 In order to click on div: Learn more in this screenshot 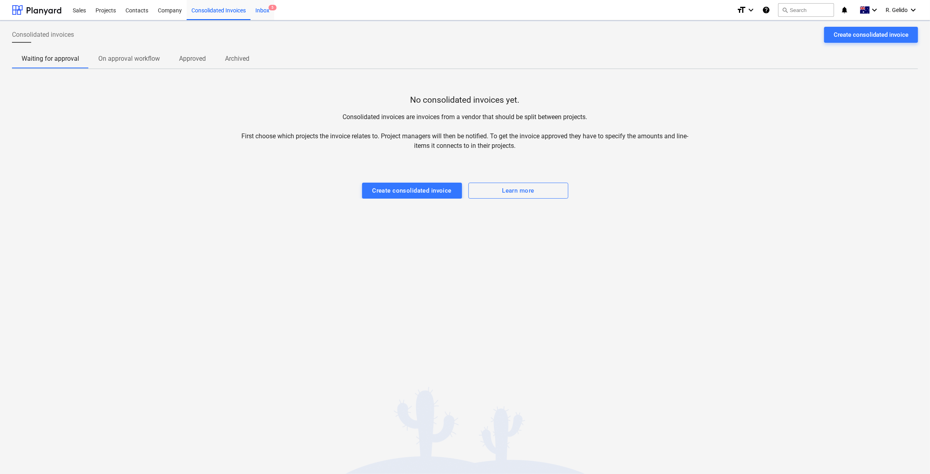, I will do `click(518, 191)`.